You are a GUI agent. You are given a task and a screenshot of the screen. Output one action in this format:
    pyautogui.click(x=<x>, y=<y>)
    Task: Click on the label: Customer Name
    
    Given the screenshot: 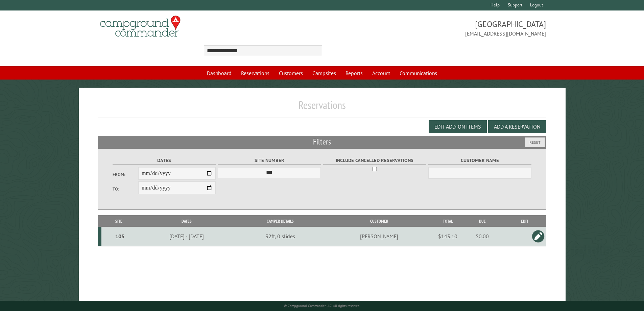 What is the action you would take?
    pyautogui.click(x=480, y=161)
    